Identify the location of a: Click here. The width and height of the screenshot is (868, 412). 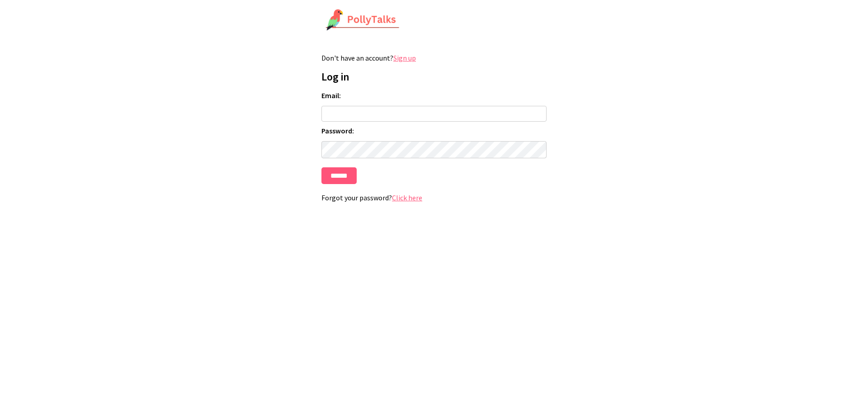
(407, 197).